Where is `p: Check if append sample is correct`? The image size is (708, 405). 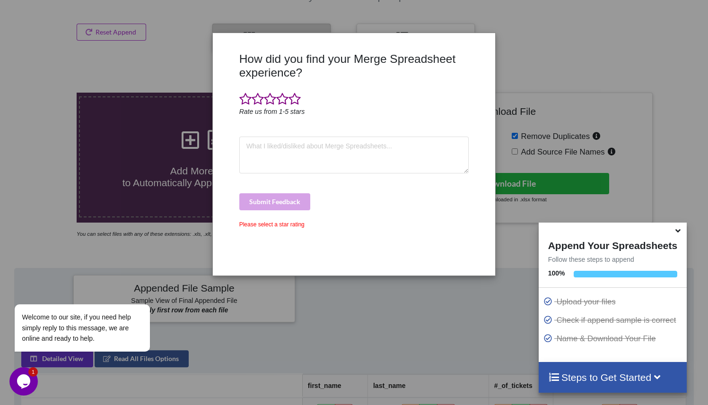
p: Check if append sample is correct is located at coordinates (614, 320).